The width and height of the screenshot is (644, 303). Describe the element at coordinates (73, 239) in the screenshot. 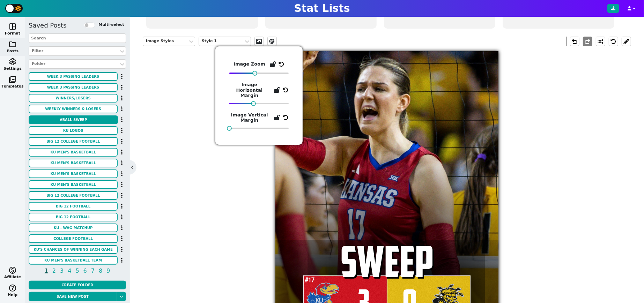

I see `button: COLLEGE FOOTBALL` at that location.